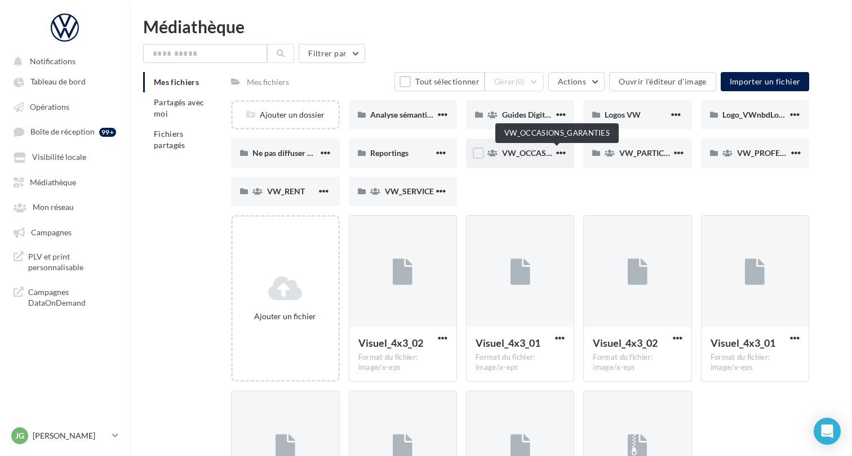 This screenshot has height=456, width=852. I want to click on span: Reportings, so click(389, 153).